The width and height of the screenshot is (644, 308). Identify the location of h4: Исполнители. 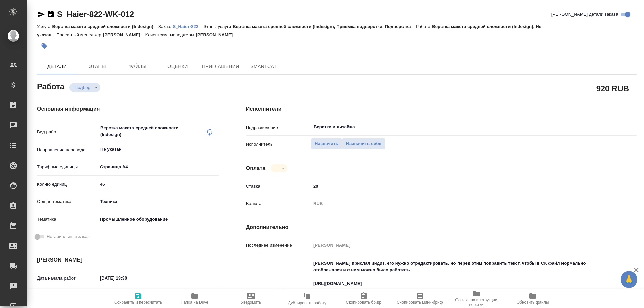
(441, 109).